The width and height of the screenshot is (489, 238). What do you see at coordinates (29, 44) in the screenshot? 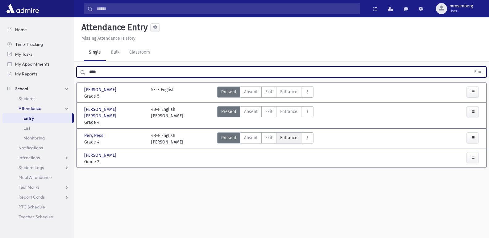
I see `span: Time Tracking` at bounding box center [29, 44].